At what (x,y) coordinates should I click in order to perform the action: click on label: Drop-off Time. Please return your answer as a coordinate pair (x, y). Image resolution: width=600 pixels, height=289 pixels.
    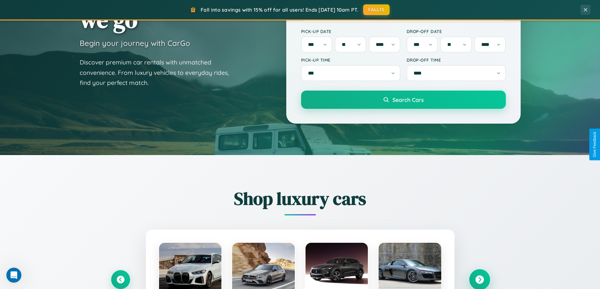
    Looking at the image, I should click on (456, 60).